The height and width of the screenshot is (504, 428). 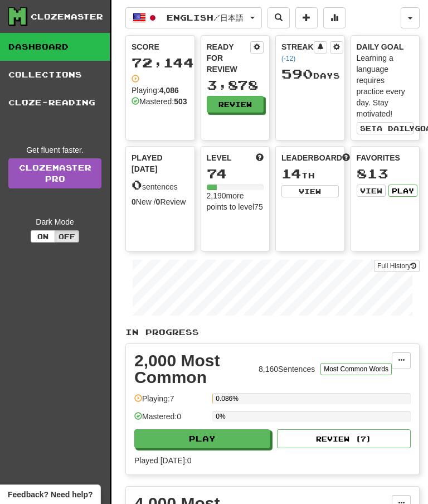 I want to click on div: Playing:, so click(x=157, y=85).